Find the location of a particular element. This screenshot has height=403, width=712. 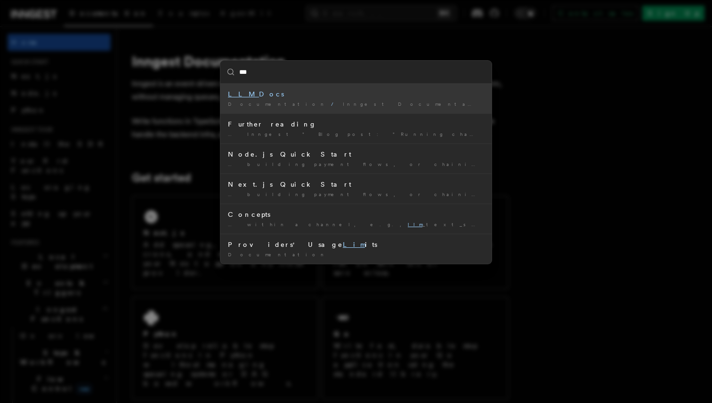

mark: llm is located at coordinates (415, 225).